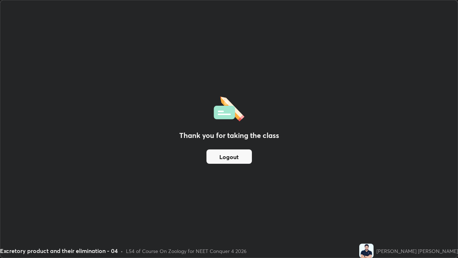 This screenshot has height=258, width=458. Describe the element at coordinates (186, 251) in the screenshot. I see `div: L54 of Course On Zoology for NEET Conquer 4 2026` at that location.